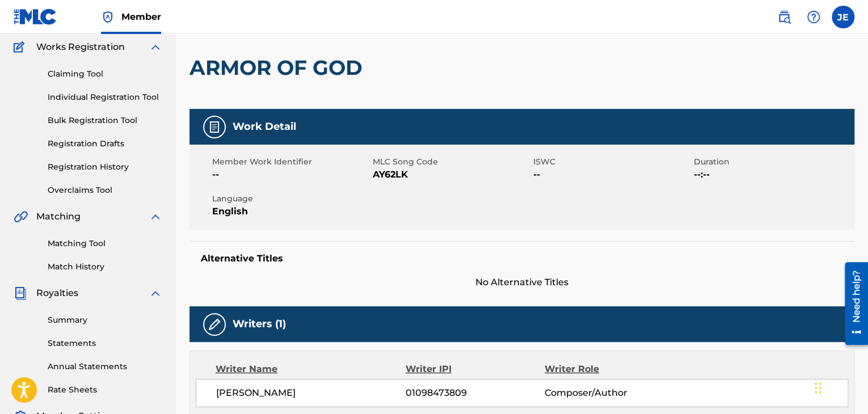 The width and height of the screenshot is (868, 414). I want to click on img: MLC Logo, so click(35, 16).